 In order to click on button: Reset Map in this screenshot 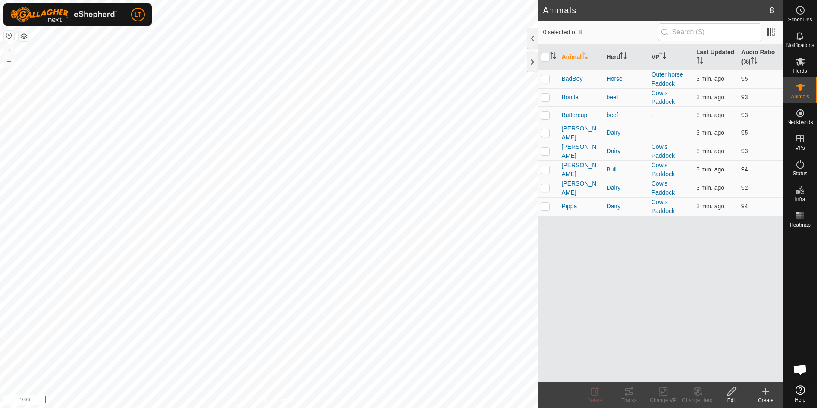, I will do `click(9, 36)`.